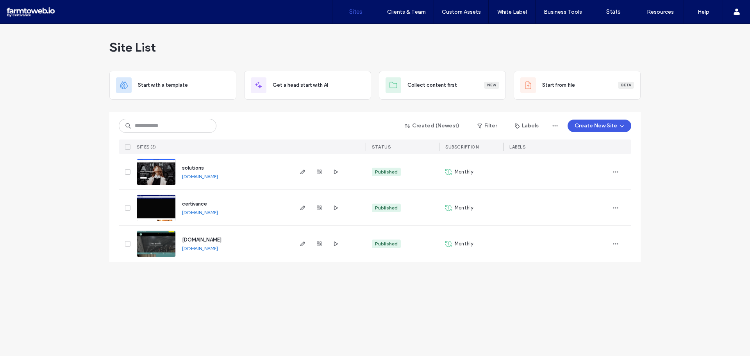  I want to click on a: solutions, so click(193, 168).